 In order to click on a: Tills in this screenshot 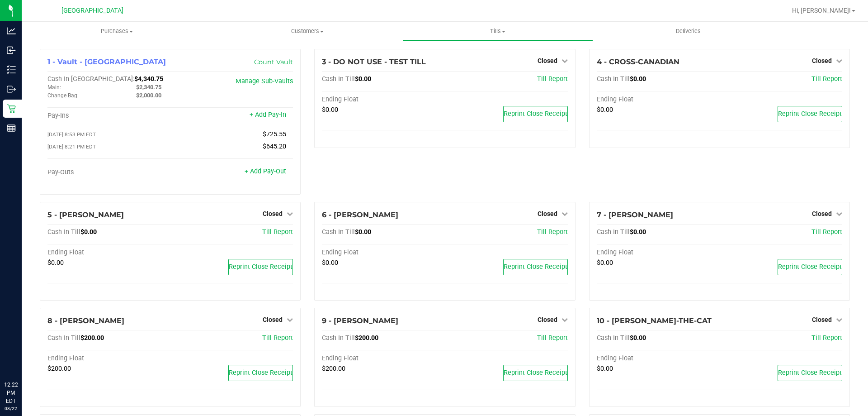, I will do `click(497, 31)`.